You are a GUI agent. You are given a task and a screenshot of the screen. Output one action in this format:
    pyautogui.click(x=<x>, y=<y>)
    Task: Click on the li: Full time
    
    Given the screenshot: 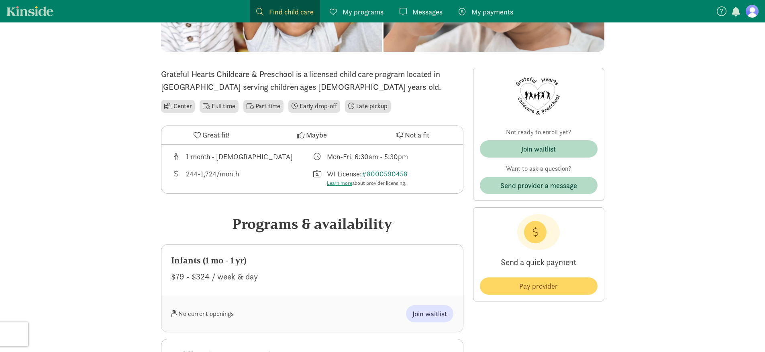 What is the action you would take?
    pyautogui.click(x=219, y=106)
    